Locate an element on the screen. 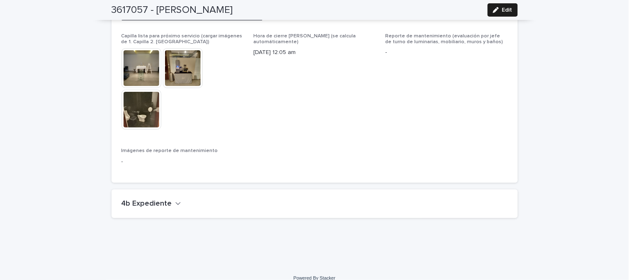  h2: 4b Expediente is located at coordinates (147, 204).